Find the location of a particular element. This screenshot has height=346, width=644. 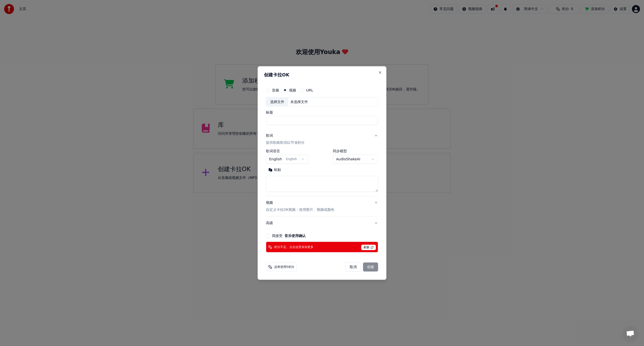

label: 我接受 is located at coordinates (289, 236).